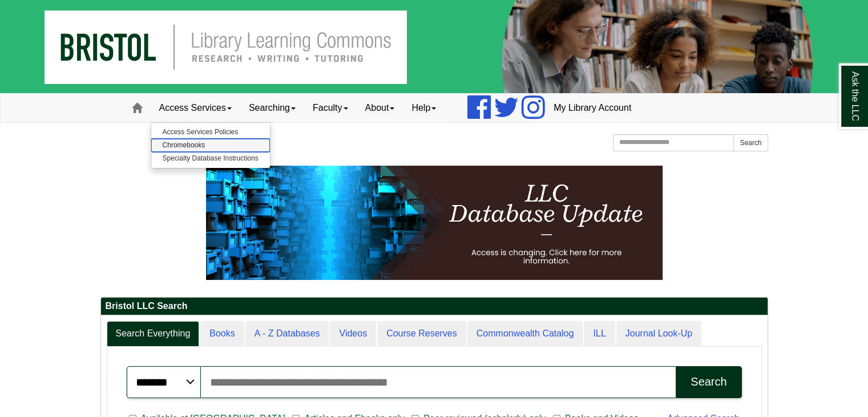 This screenshot has height=417, width=868. Describe the element at coordinates (196, 108) in the screenshot. I see `a: Access Services` at that location.